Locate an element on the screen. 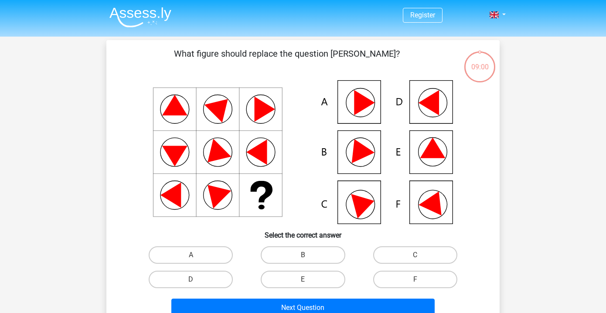 The image size is (606, 313). img: Assessly is located at coordinates (140, 17).